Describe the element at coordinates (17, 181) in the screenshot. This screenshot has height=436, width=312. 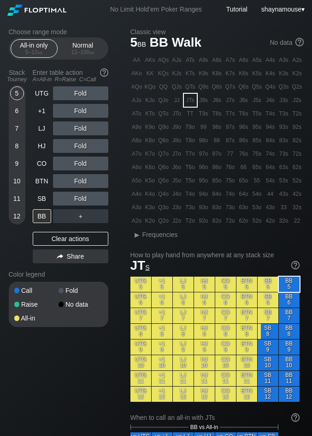
I see `div: 10` at that location.